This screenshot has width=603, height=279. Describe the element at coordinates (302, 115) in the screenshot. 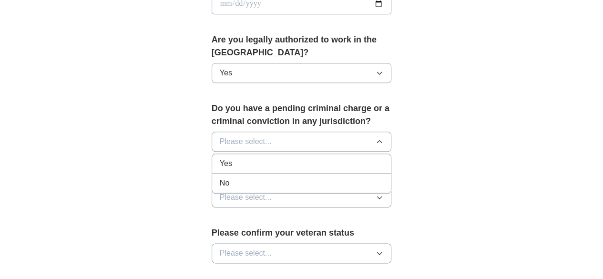

I see `label: Do you have a pending criminal charge or a criminal conviction in any jurisdiction?` at that location.